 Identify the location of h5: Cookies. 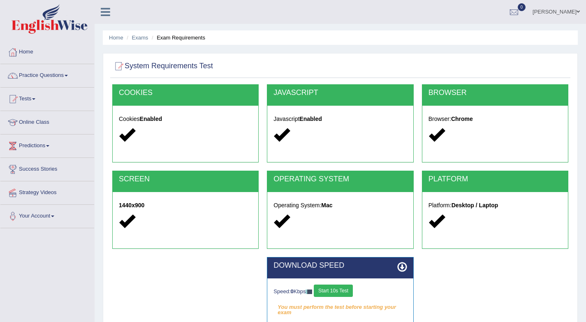
(186, 119).